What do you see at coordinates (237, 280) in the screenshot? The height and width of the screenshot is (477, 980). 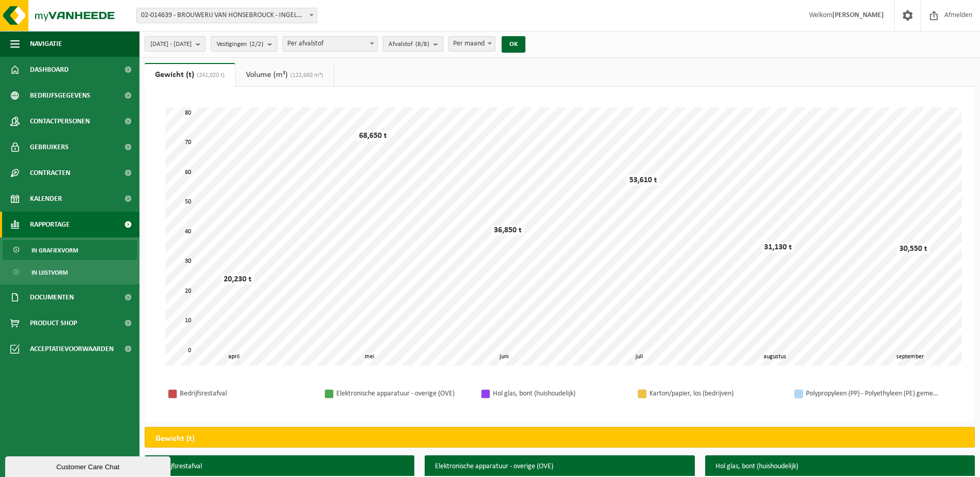 I see `div: 20,230 t` at bounding box center [237, 280].